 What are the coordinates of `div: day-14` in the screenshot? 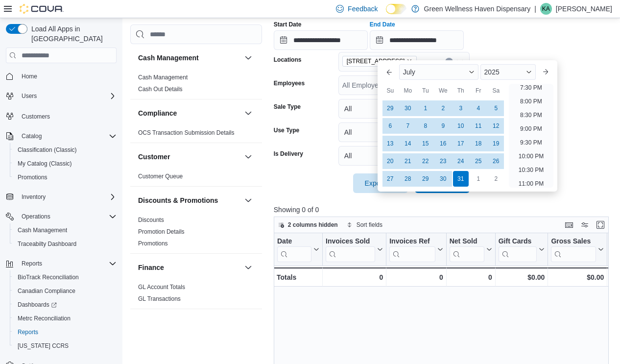 It's located at (408, 144).